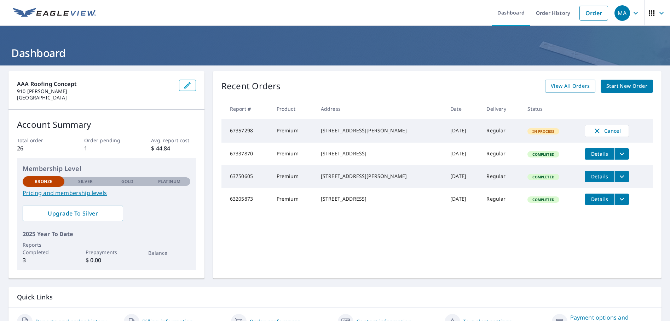 The width and height of the screenshot is (670, 321). Describe the element at coordinates (107, 193) in the screenshot. I see `a: Pricing and membership levels` at that location.